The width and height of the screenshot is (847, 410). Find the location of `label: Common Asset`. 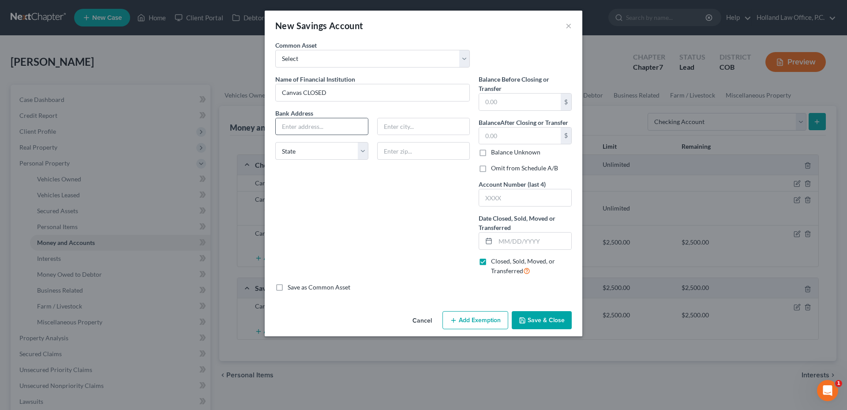

label: Common Asset is located at coordinates (296, 45).